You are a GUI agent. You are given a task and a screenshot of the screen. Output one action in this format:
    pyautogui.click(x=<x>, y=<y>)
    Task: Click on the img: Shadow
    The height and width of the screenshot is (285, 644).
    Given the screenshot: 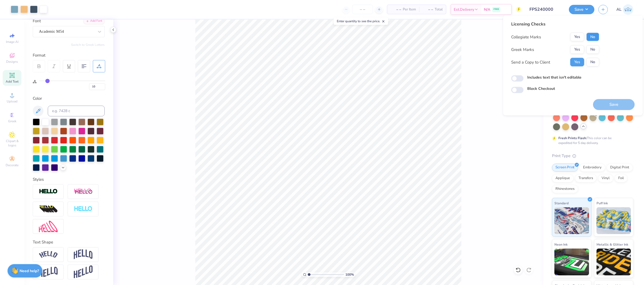 What is the action you would take?
    pyautogui.click(x=83, y=191)
    